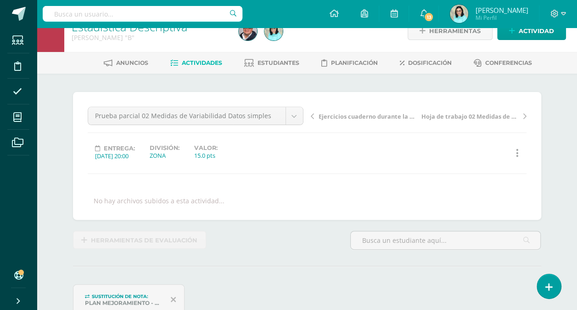 The image size is (577, 310). What do you see at coordinates (272, 63) in the screenshot?
I see `a: Estudiantes` at bounding box center [272, 63].